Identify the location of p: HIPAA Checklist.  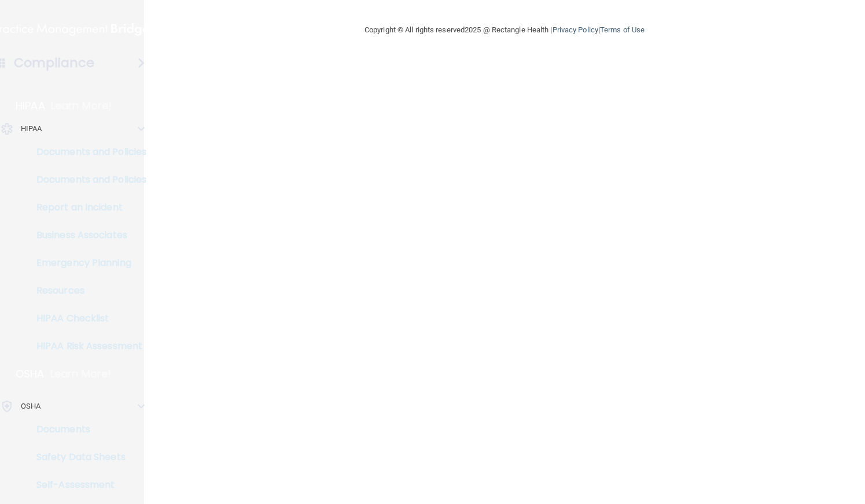
(86, 319).